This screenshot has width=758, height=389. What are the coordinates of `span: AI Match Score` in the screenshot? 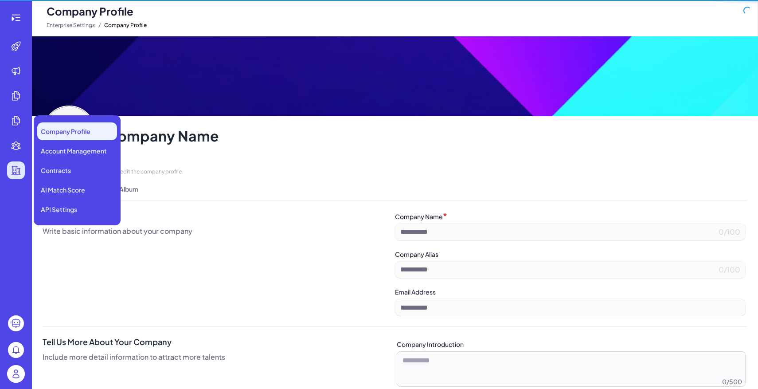 It's located at (63, 190).